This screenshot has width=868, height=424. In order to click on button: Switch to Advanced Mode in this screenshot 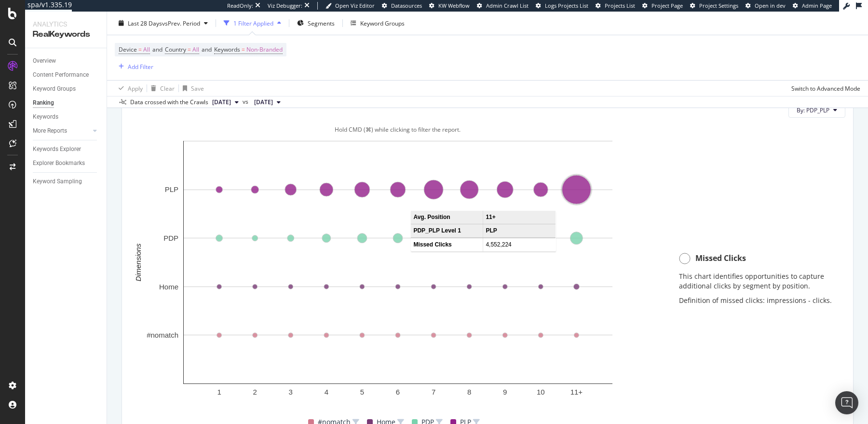, I will do `click(823, 89)`.